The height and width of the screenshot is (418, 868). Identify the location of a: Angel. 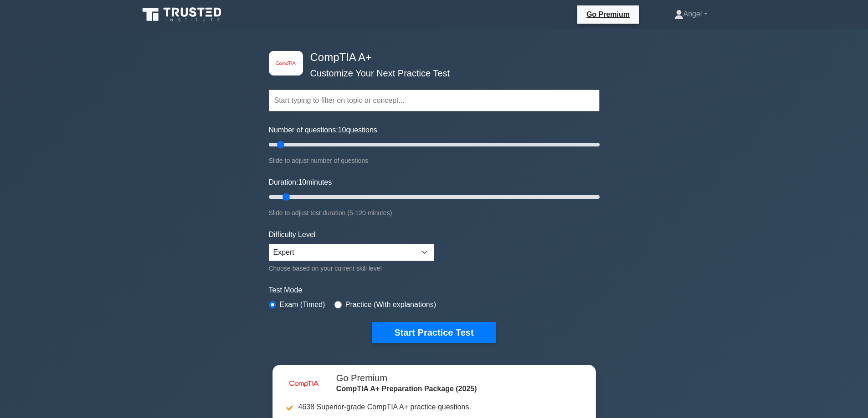
(691, 15).